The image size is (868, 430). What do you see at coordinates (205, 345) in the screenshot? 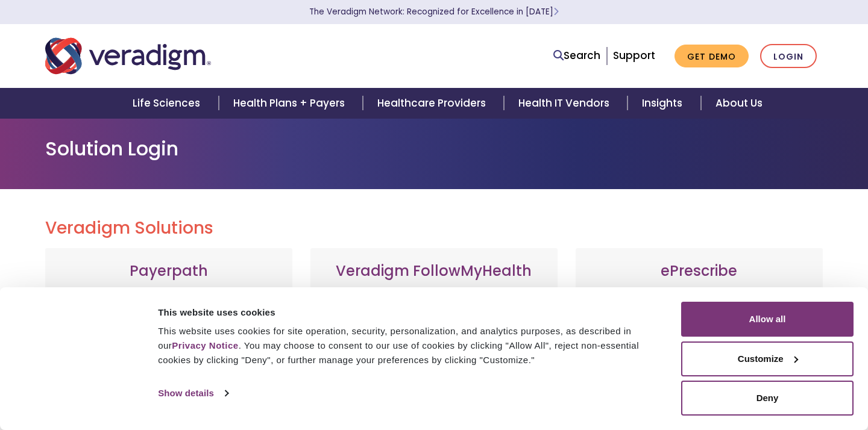
I see `a: Privacy Notice` at bounding box center [205, 345].